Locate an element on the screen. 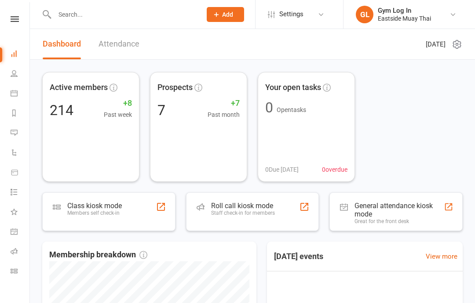 The image size is (475, 303). a: Class kiosk mode is located at coordinates (20, 272).